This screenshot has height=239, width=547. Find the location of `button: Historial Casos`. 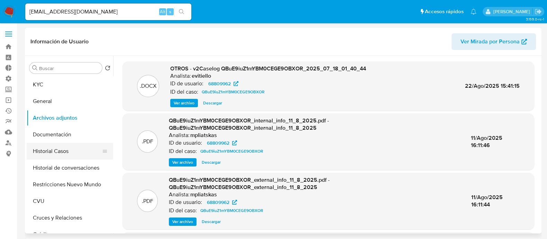

button: Historial Casos is located at coordinates (67, 151).